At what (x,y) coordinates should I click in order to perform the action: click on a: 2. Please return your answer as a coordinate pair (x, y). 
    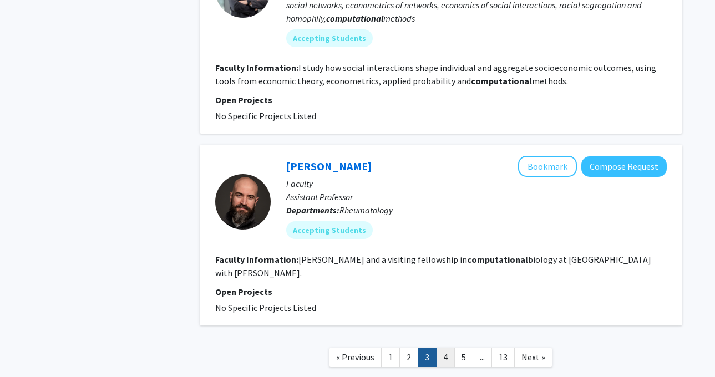
    Looking at the image, I should click on (409, 357).